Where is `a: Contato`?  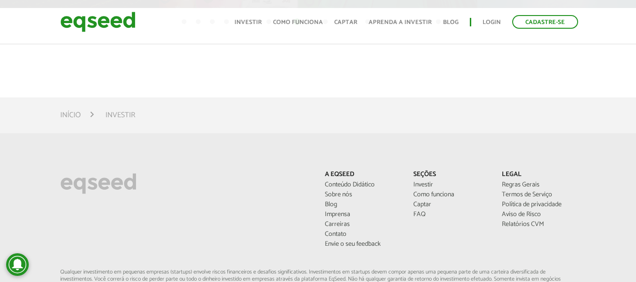 a: Contato is located at coordinates (362, 234).